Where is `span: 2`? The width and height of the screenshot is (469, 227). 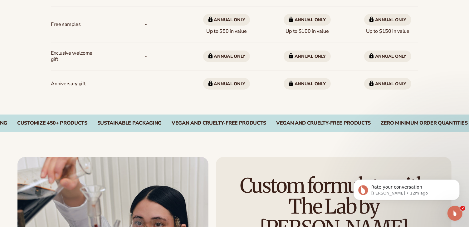 span: 2 is located at coordinates (463, 208).